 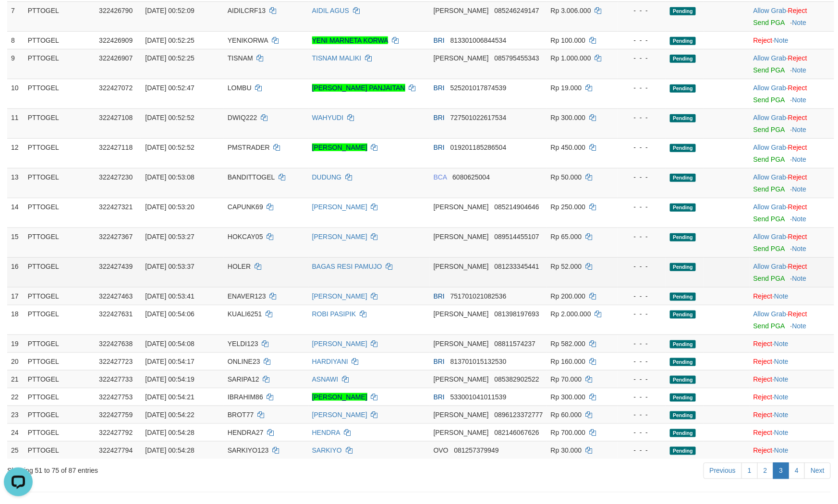 I want to click on span: Rp 65.000, so click(x=566, y=237).